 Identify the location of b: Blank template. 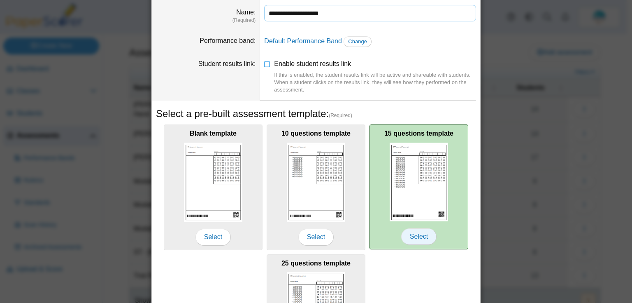
(213, 133).